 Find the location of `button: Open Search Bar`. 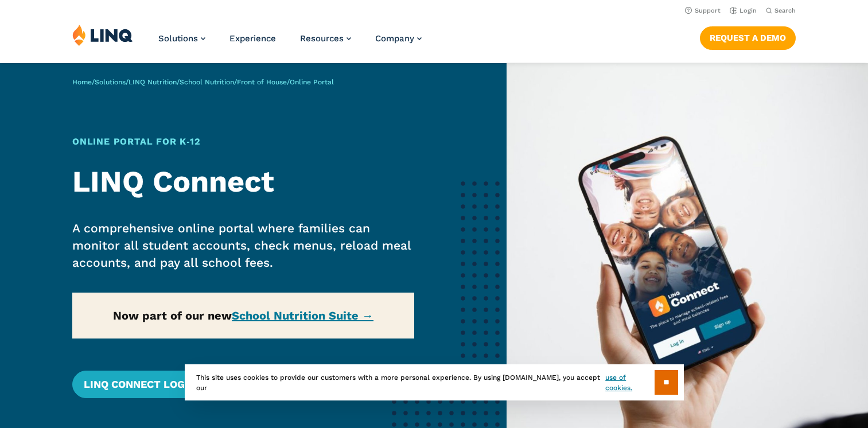

button: Open Search Bar is located at coordinates (781, 10).